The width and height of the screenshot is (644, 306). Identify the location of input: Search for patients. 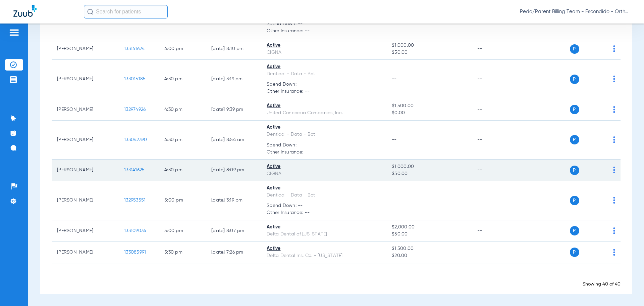
(126, 12).